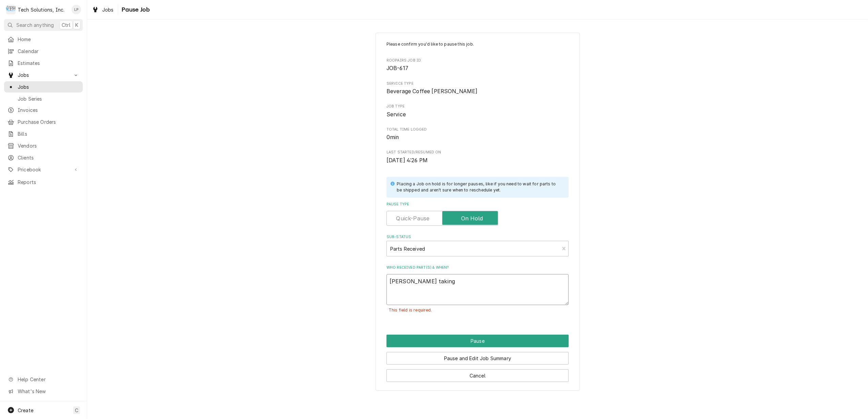  What do you see at coordinates (41, 10) in the screenshot?
I see `div: Tech Solutions, Inc.` at bounding box center [41, 10].